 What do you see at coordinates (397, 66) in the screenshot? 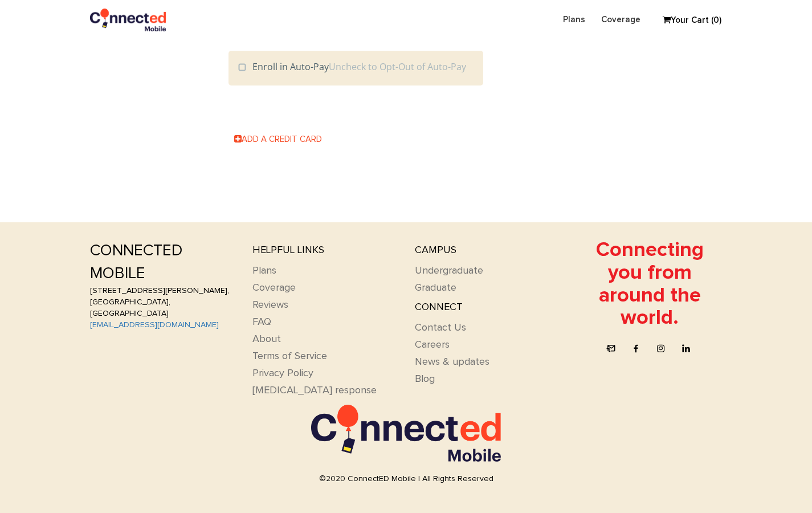
I see `span: Uncheck to Opt-Out of Auto-Pay` at bounding box center [397, 66].